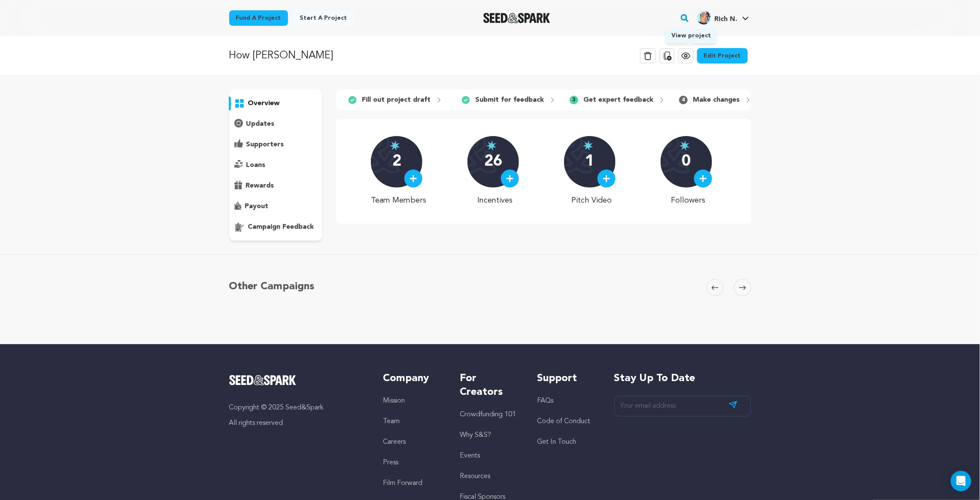 The width and height of the screenshot is (980, 500). Describe the element at coordinates (391, 422) in the screenshot. I see `a: Team` at that location.